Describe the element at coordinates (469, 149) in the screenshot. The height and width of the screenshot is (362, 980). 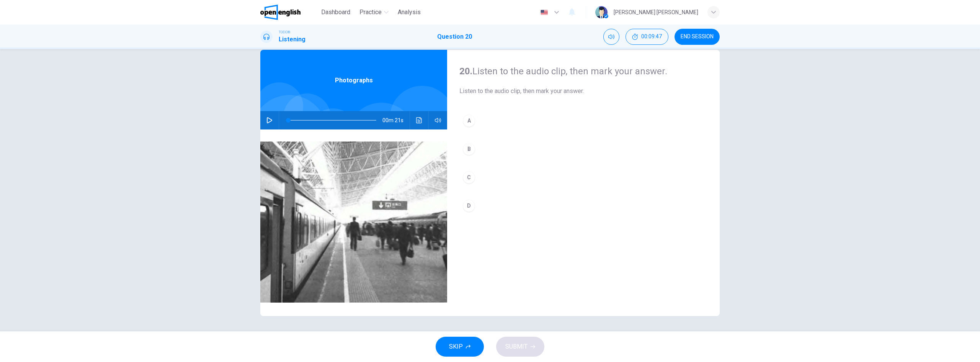
I see `div: B` at that location.